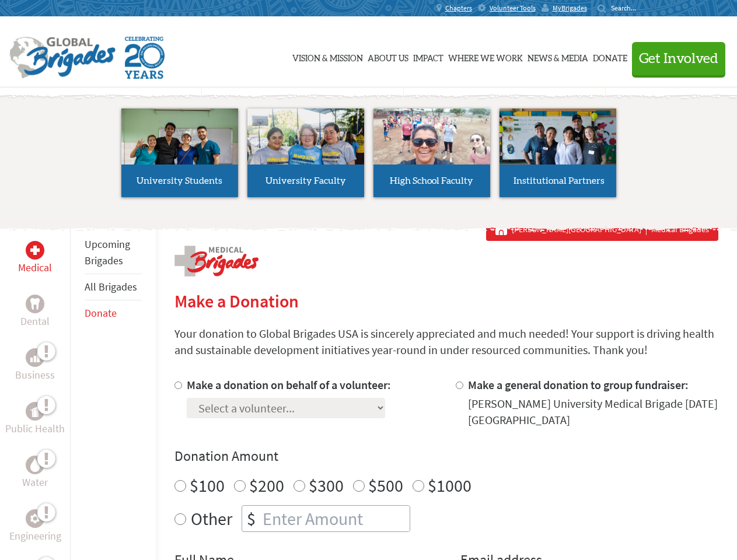  What do you see at coordinates (459, 8) in the screenshot?
I see `span: Chapters` at bounding box center [459, 8].